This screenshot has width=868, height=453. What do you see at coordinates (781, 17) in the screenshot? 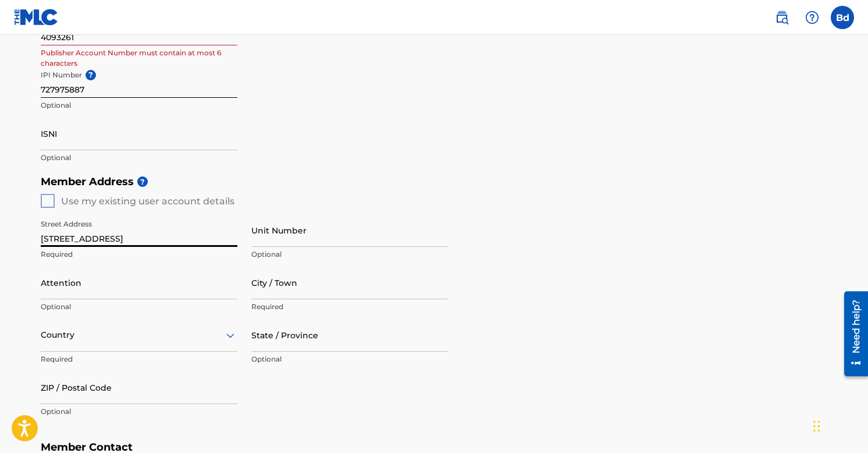
I see `a: Public Search` at bounding box center [781, 17].